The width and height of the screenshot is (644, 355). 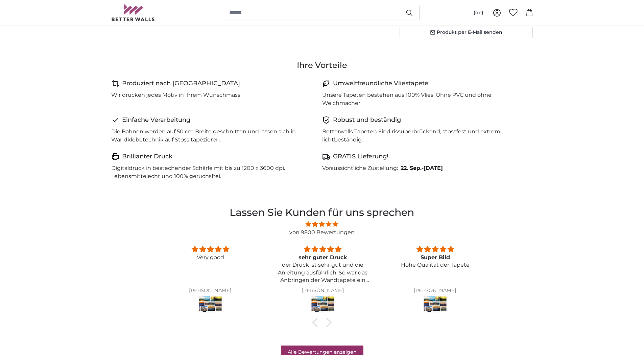 I want to click on div: Super Bild, so click(x=436, y=257).